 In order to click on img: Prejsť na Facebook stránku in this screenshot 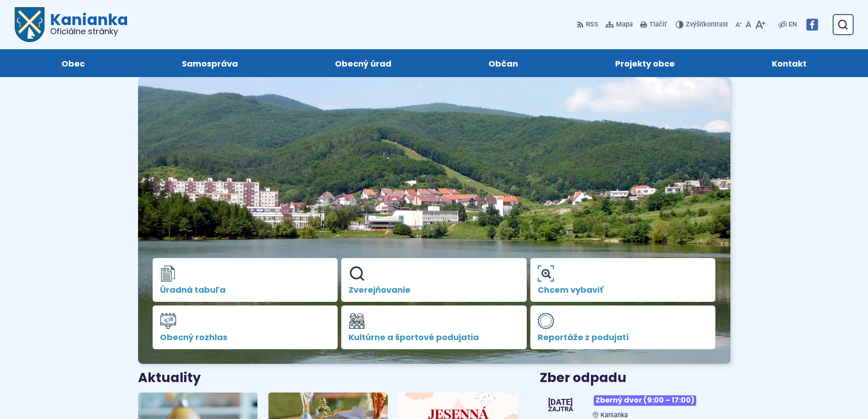, I will do `click(812, 25)`.